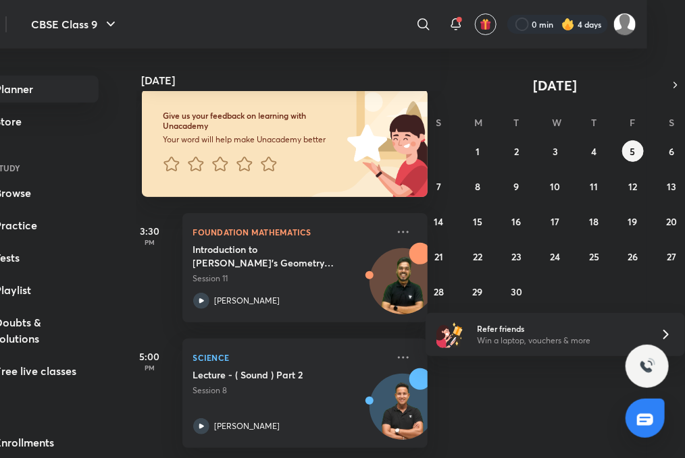 The width and height of the screenshot is (685, 458). What do you see at coordinates (516, 186) in the screenshot?
I see `button: September 9, 2025` at bounding box center [516, 186].